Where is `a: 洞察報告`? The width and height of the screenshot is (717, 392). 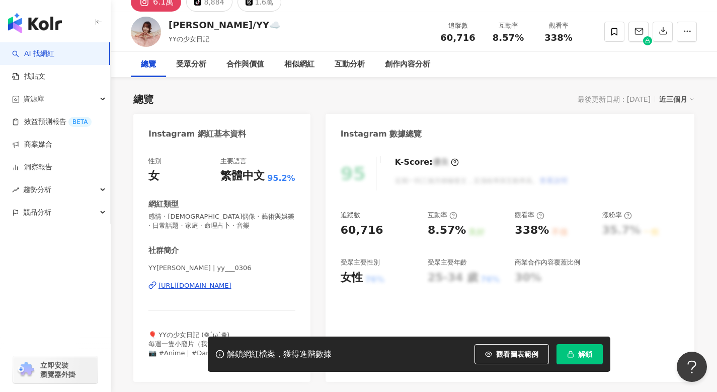
a: 洞察報告 is located at coordinates (32, 167).